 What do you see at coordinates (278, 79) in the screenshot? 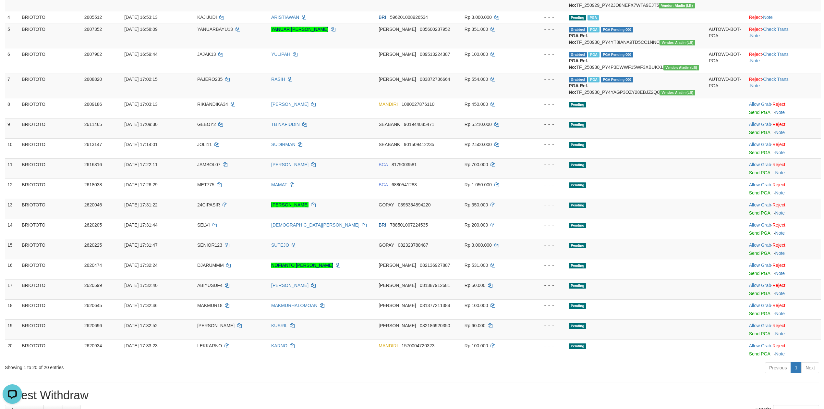
I see `a: RASIH` at bounding box center [278, 79].